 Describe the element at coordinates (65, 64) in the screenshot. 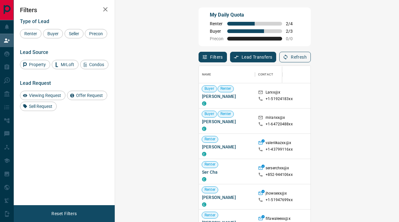

I see `div: MrLoft` at that location.